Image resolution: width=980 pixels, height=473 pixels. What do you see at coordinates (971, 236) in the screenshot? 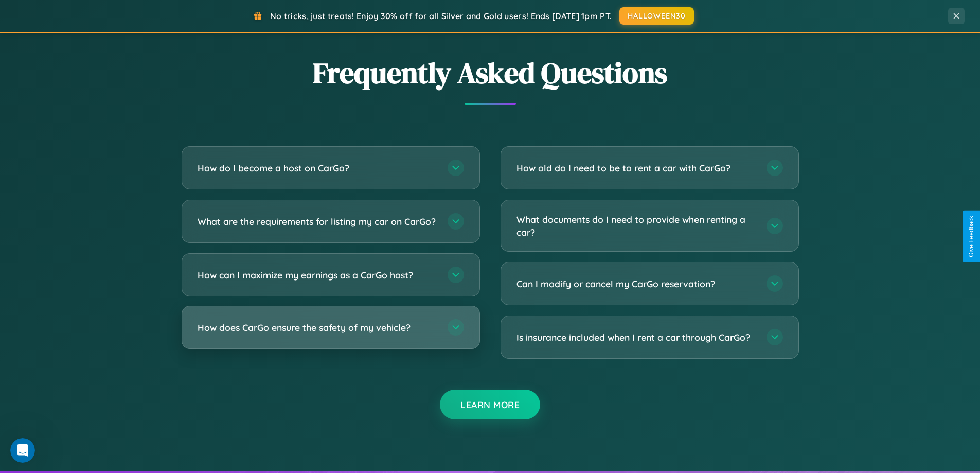
I see `div: Give Feedback` at bounding box center [971, 236].